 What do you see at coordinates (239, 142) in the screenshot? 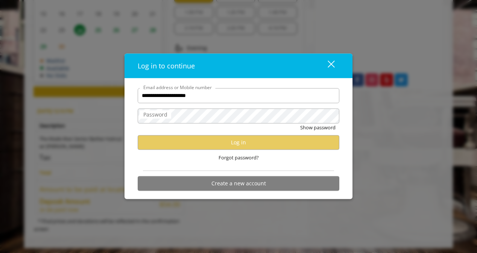
I see `button: Log in` at bounding box center [239, 142].